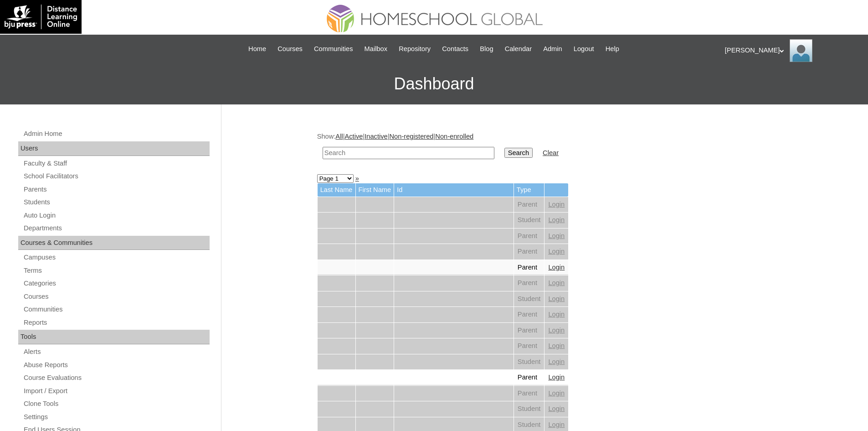 The height and width of the screenshot is (431, 868). Describe the element at coordinates (116, 391) in the screenshot. I see `a: Import / Export` at that location.